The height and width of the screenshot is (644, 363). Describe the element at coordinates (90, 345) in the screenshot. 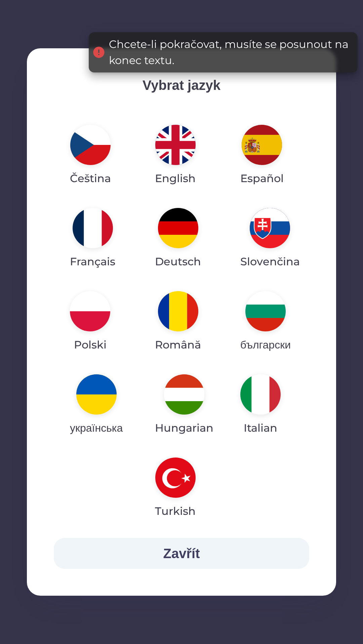

I see `p: Polski` at that location.